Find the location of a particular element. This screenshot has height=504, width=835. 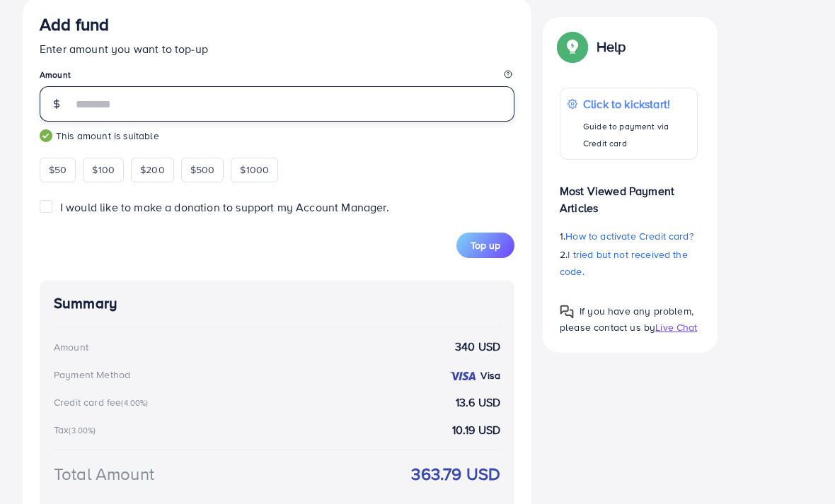

h4: Summary is located at coordinates (277, 303).